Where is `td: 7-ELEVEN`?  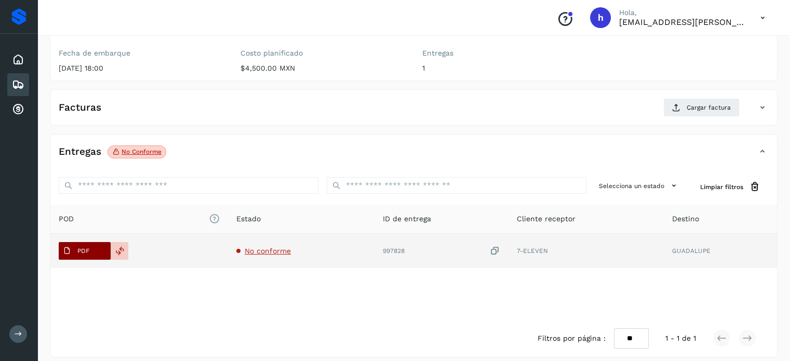
td: 7-ELEVEN is located at coordinates (586, 251).